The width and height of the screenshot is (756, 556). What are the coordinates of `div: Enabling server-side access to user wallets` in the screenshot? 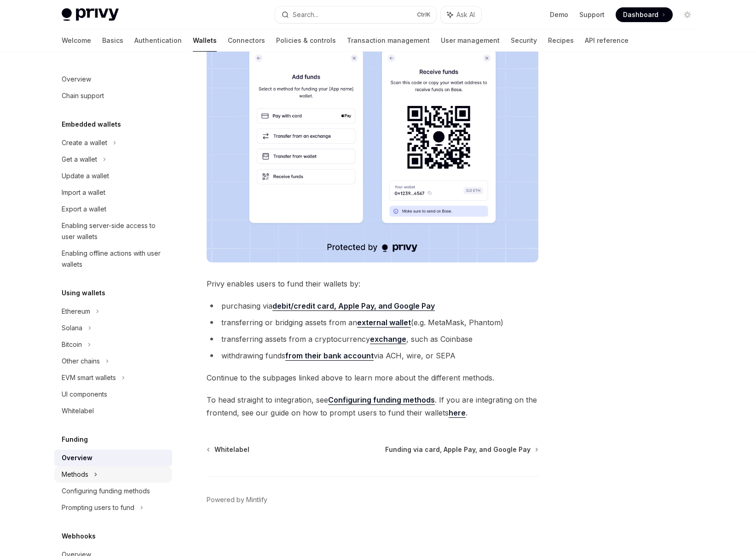 It's located at (114, 231).